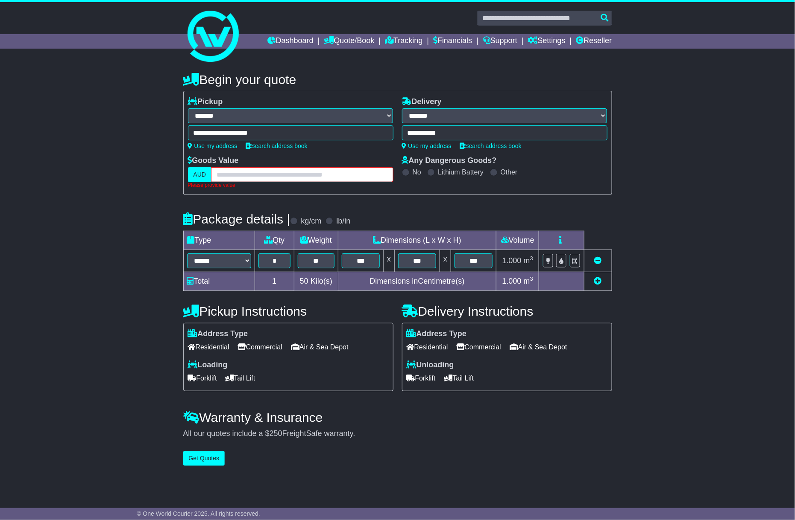 The width and height of the screenshot is (795, 520). Describe the element at coordinates (598, 261) in the screenshot. I see `a: Remove this item` at that location.